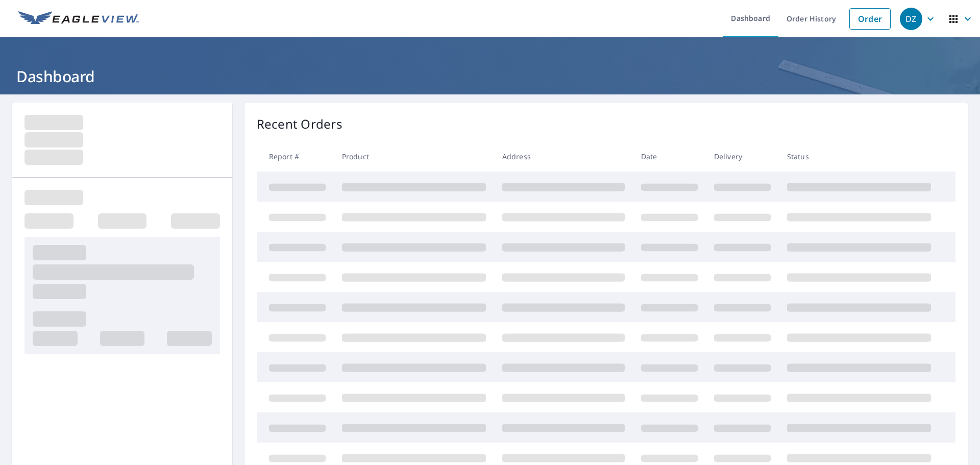  I want to click on th: Delivery, so click(742, 156).